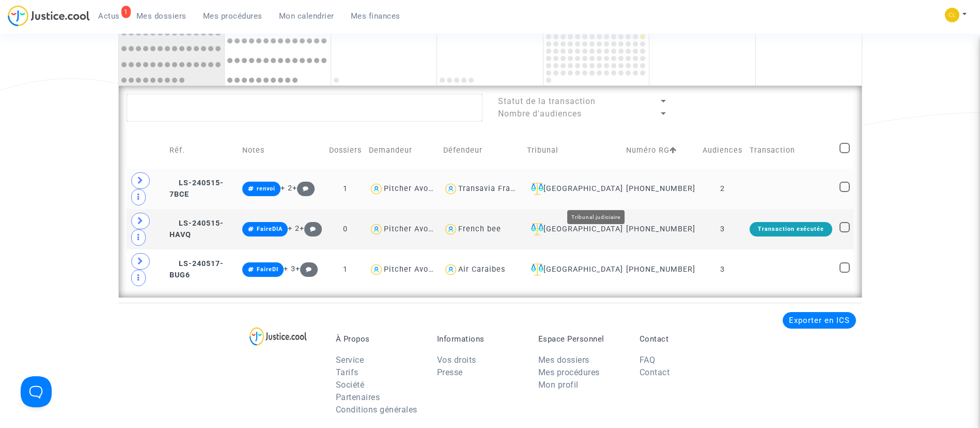  Describe the element at coordinates (660, 150) in the screenshot. I see `td: Numéro RG` at that location.